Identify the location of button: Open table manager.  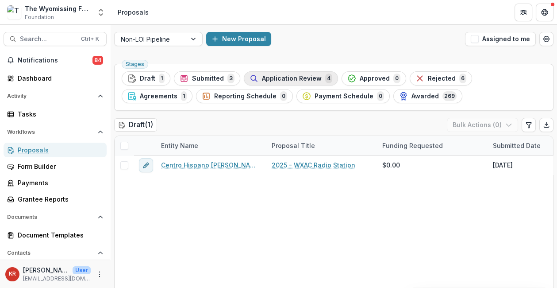
(547, 39).